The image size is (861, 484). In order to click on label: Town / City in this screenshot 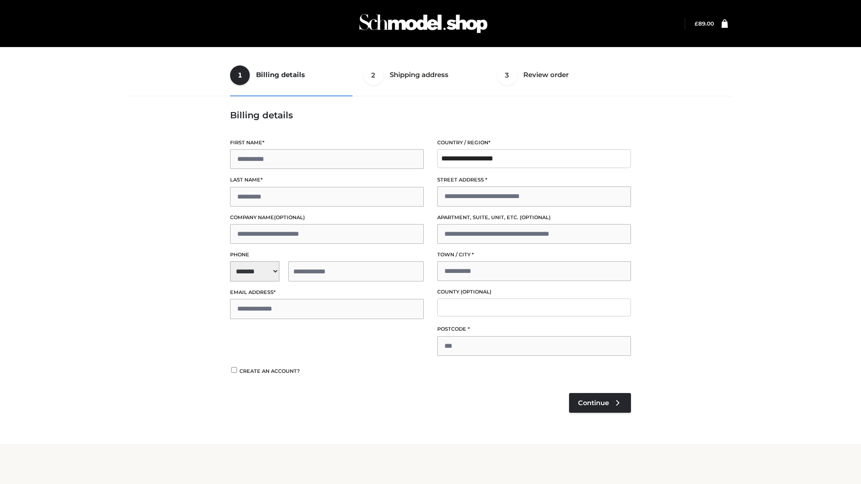, I will do `click(534, 255)`.